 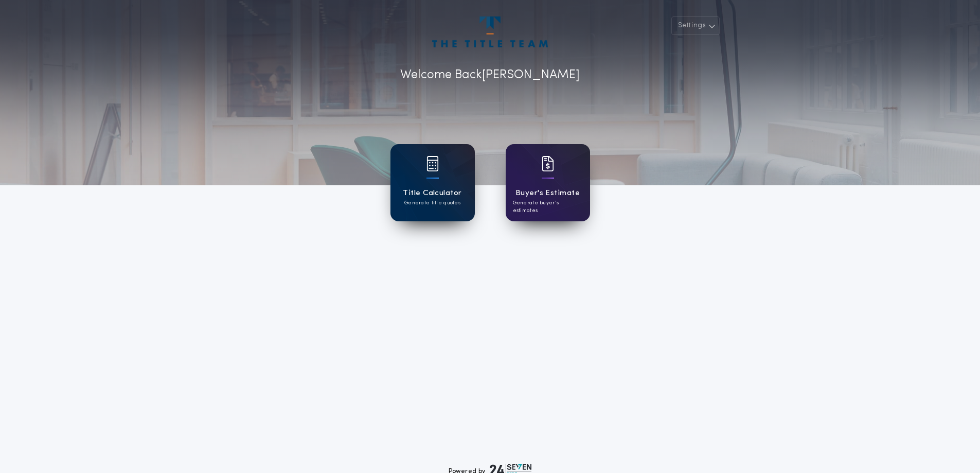 What do you see at coordinates (547, 193) in the screenshot?
I see `h1: Buyer's Estimate` at bounding box center [547, 193].